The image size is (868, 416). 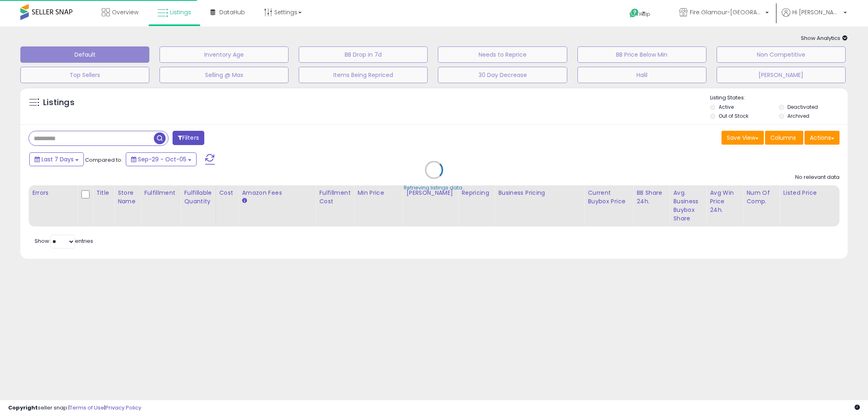 What do you see at coordinates (181, 12) in the screenshot?
I see `span: Listings` at bounding box center [181, 12].